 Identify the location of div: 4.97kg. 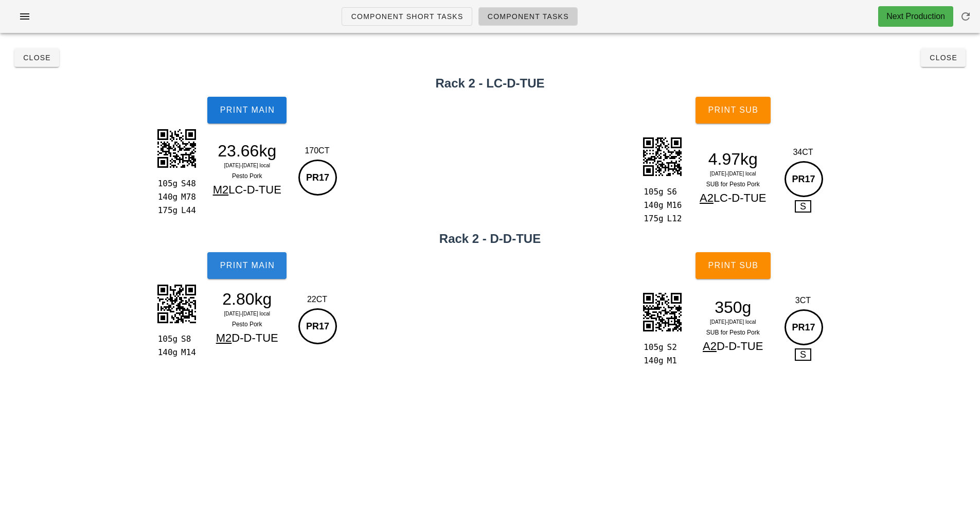
(733, 159).